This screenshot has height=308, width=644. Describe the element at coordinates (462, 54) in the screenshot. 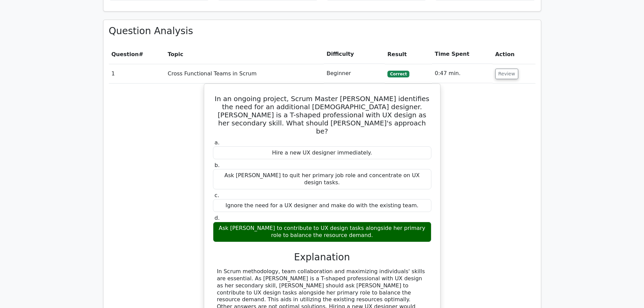

I see `th: Time Spent` at that location.